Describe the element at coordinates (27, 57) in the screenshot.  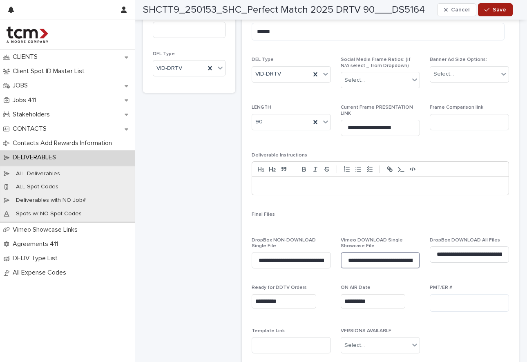
I see `p: CLIENTS` at that location.